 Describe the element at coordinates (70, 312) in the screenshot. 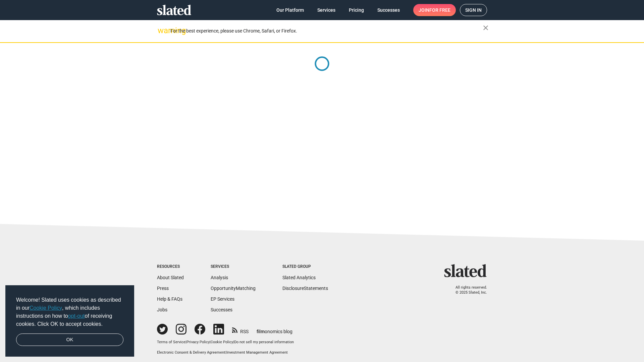

I see `span: Welcome! Slated uses cookies as described in our , which includes instructions on how to of recei...` at that location.